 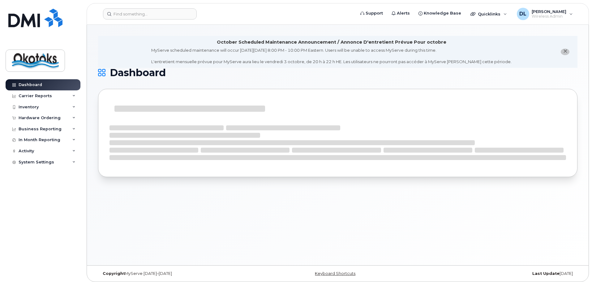 What do you see at coordinates (566, 52) in the screenshot?
I see `button: close notification` at bounding box center [566, 52].